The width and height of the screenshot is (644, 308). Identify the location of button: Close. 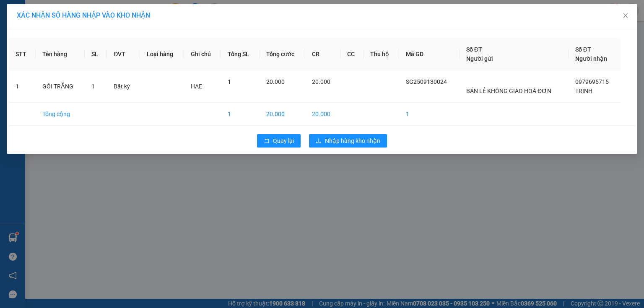
(625, 16).